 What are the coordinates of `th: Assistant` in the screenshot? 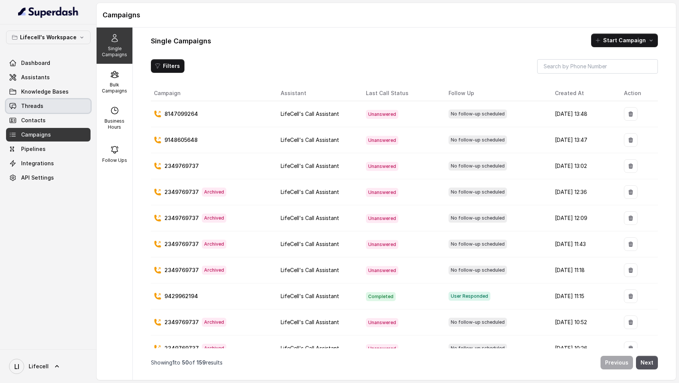 It's located at (317, 93).